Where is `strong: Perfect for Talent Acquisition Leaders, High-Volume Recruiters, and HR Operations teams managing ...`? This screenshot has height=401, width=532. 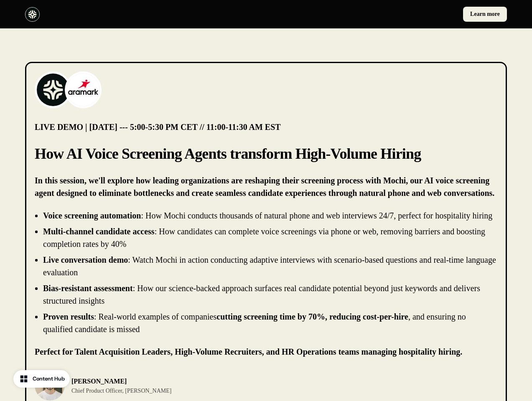 strong: Perfect for Talent Acquisition Leaders, High-Volume Recruiters, and HR Operations teams managing ... is located at coordinates (248, 351).